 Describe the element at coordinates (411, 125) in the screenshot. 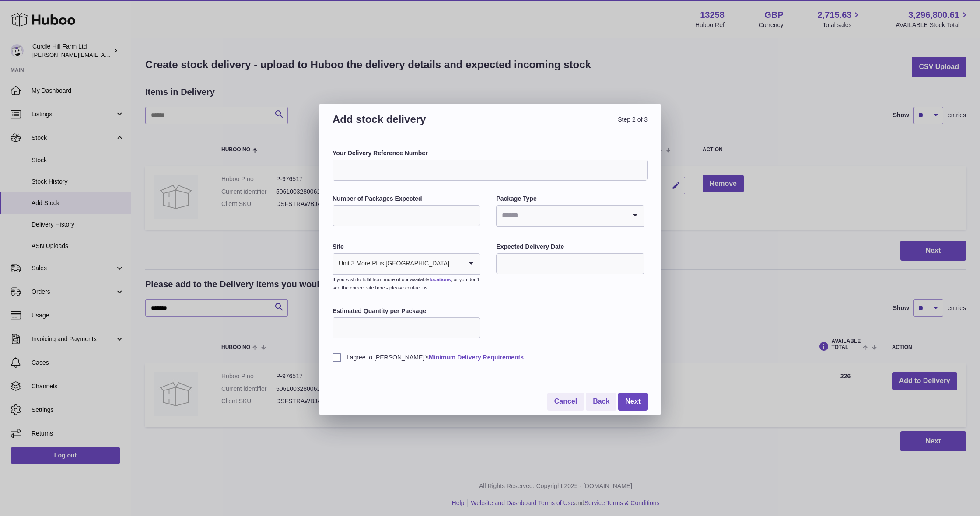

I see `h3: Add stock delivery` at that location.